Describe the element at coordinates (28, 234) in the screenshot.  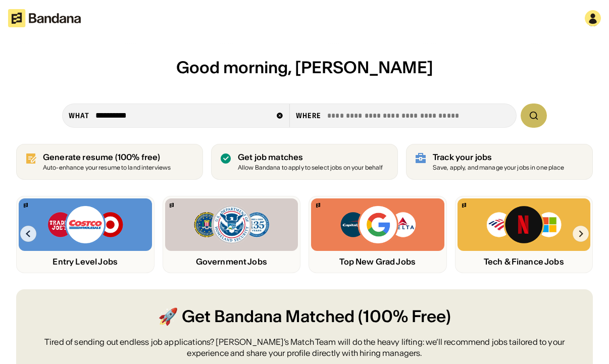
I see `img: Left Arrow` at that location.